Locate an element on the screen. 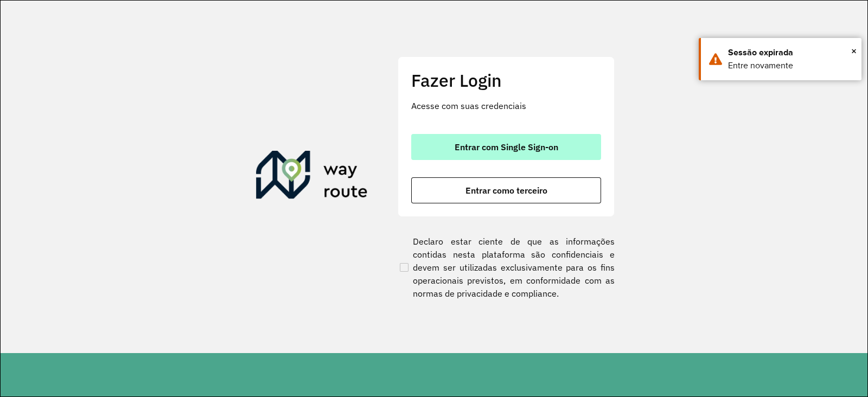  h2: Fazer Login is located at coordinates (506, 80).